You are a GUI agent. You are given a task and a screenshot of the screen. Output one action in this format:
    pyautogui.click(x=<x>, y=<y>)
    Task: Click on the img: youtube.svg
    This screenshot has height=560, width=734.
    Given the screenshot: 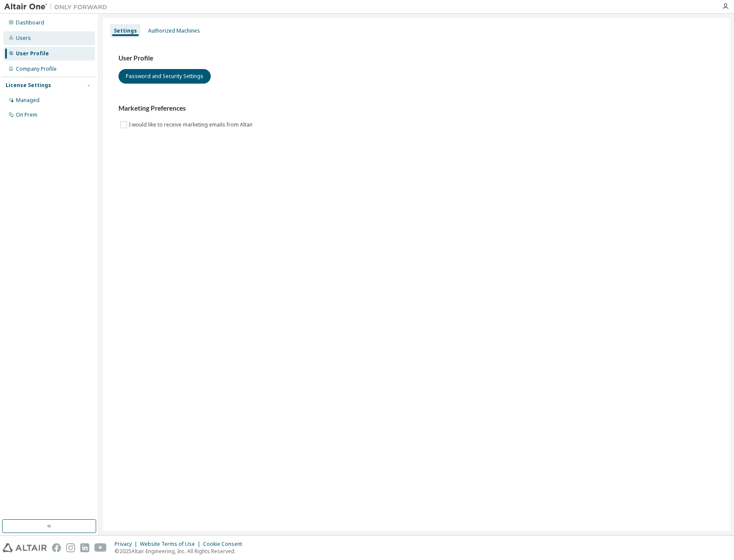 What is the action you would take?
    pyautogui.click(x=100, y=548)
    